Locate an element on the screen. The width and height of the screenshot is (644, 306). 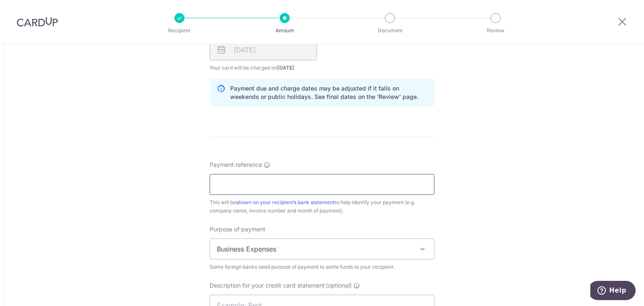
span: Payment reference is located at coordinates (236, 165).